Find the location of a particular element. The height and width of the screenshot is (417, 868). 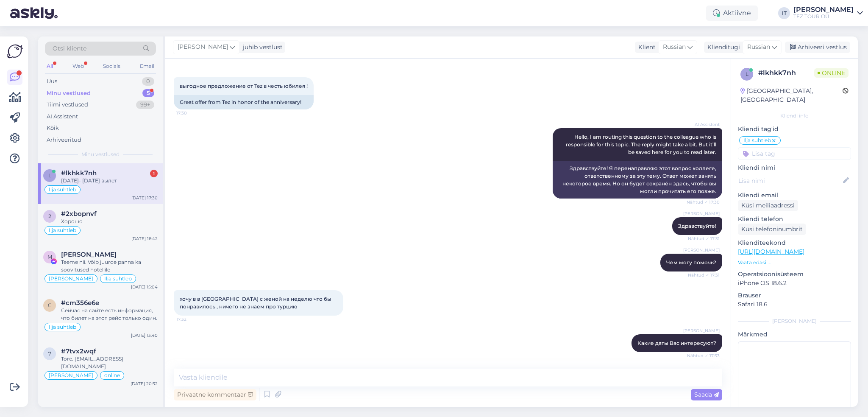

div: # lkhkk7nh is located at coordinates (786, 73).